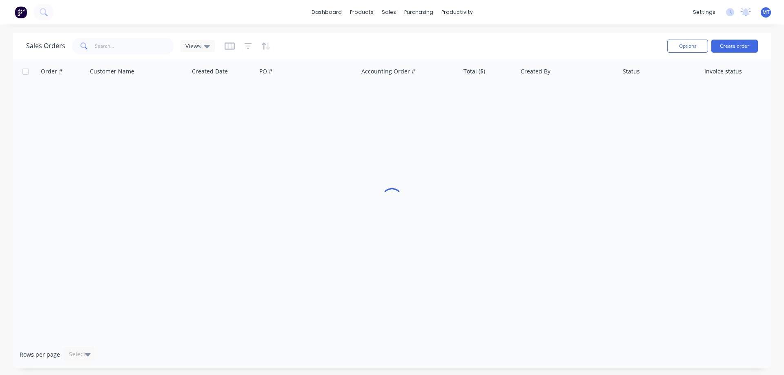  Describe the element at coordinates (362, 12) in the screenshot. I see `div: products` at that location.